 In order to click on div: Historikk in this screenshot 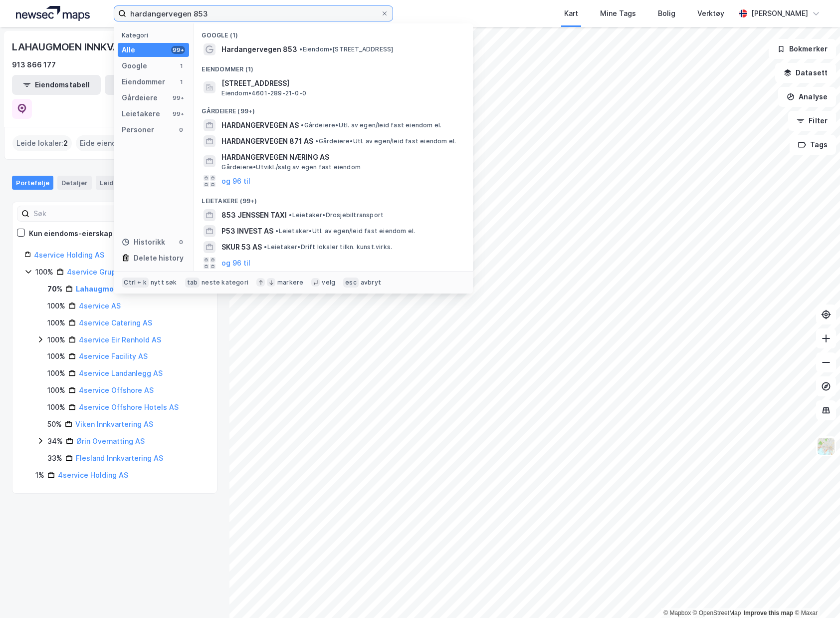, I will do `click(143, 242)`.